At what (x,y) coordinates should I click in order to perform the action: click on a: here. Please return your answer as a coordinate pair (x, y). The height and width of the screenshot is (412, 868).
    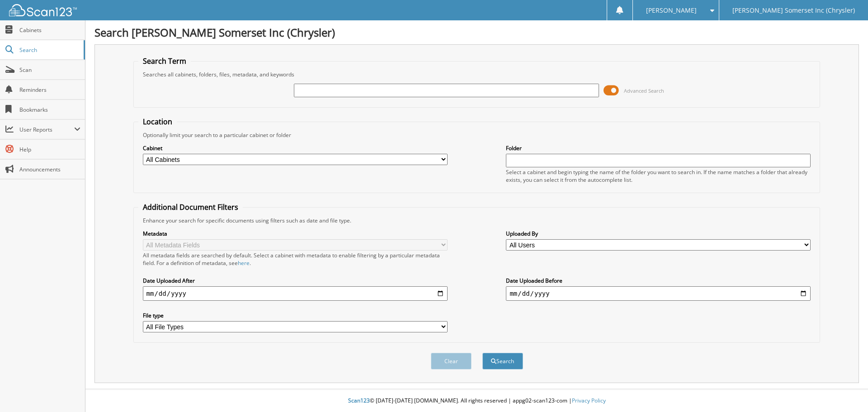
    Looking at the image, I should click on (243, 263).